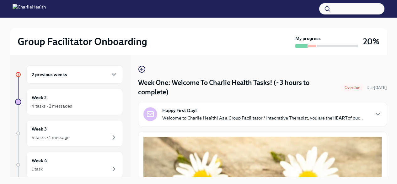 The width and height of the screenshot is (397, 184). What do you see at coordinates (39, 129) in the screenshot?
I see `h6: Week 3` at bounding box center [39, 129].